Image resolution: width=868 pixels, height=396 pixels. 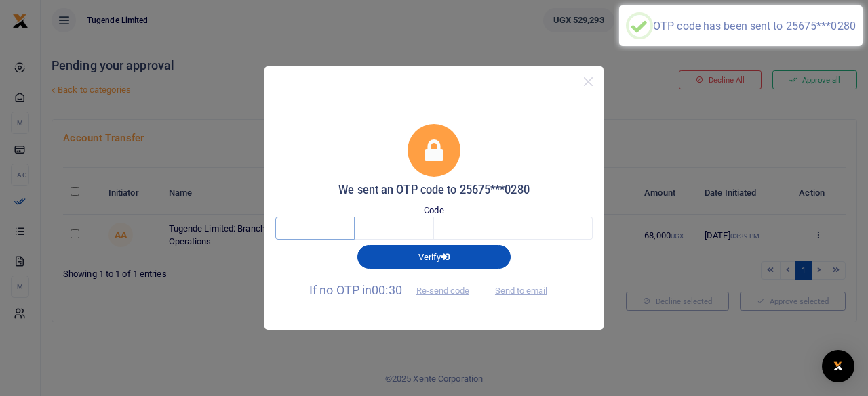 What do you see at coordinates (838, 366) in the screenshot?
I see `div: Open Intercom Messenger` at bounding box center [838, 366].